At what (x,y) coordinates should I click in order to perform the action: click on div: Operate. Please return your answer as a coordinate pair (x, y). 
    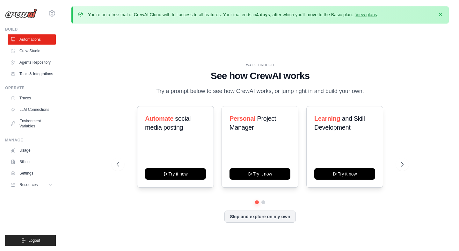
    Looking at the image, I should click on (30, 88).